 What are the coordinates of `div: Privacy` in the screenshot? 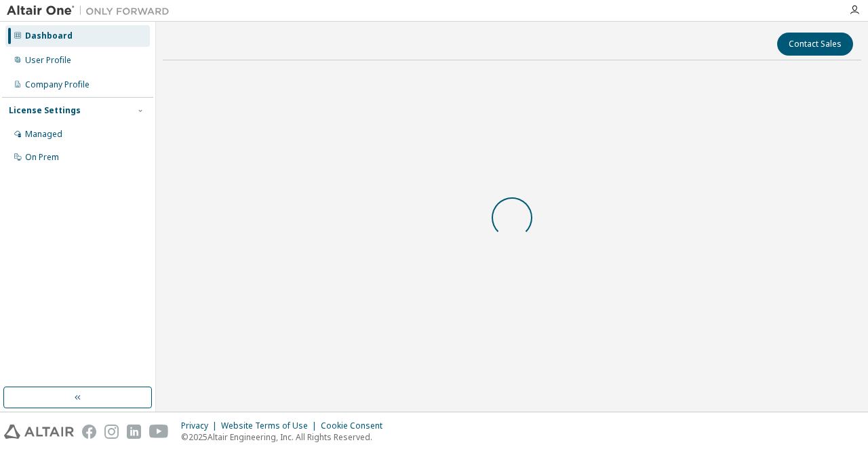 It's located at (200, 426).